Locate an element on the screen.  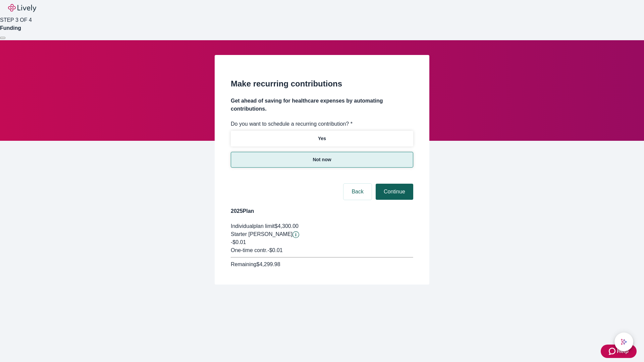
h4: Get ahead of saving for healthcare expenses by automating contributions. is located at coordinates (322, 105).